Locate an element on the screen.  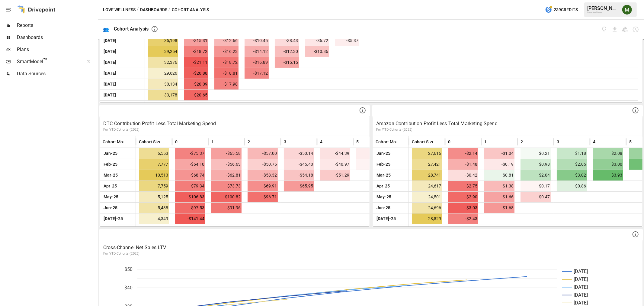
span: May-25 is located at coordinates (384, 197).